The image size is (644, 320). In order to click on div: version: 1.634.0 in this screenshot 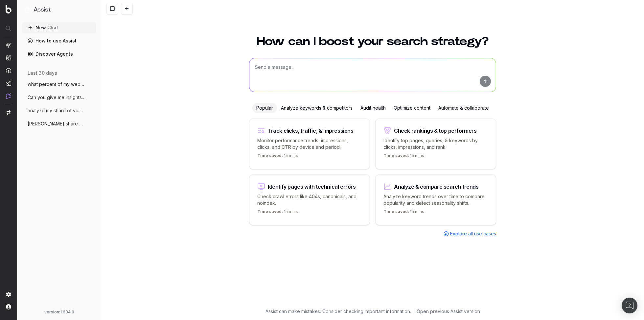, I will do `click(59, 312)`.